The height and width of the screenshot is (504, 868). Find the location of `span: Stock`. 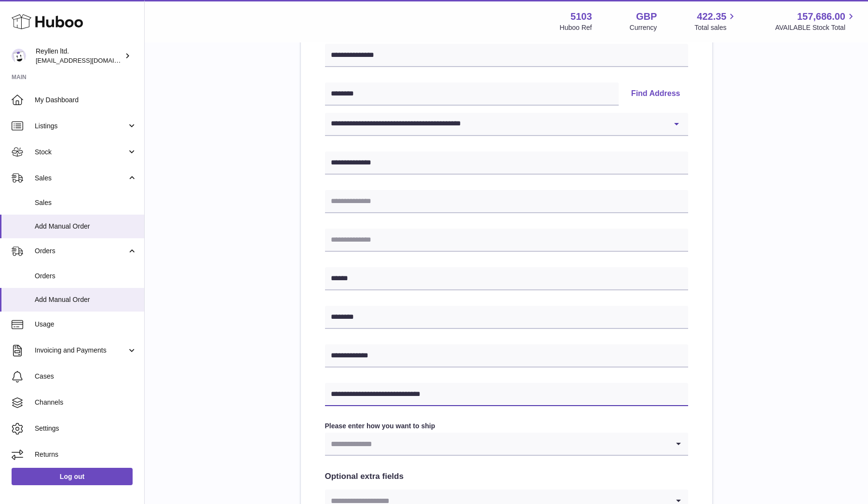

span: Stock is located at coordinates (80, 152).